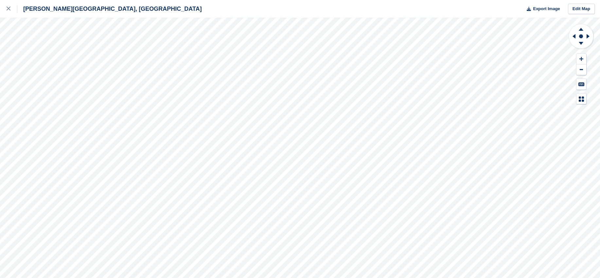  What do you see at coordinates (581, 59) in the screenshot?
I see `button: Zoom In` at bounding box center [581, 59].